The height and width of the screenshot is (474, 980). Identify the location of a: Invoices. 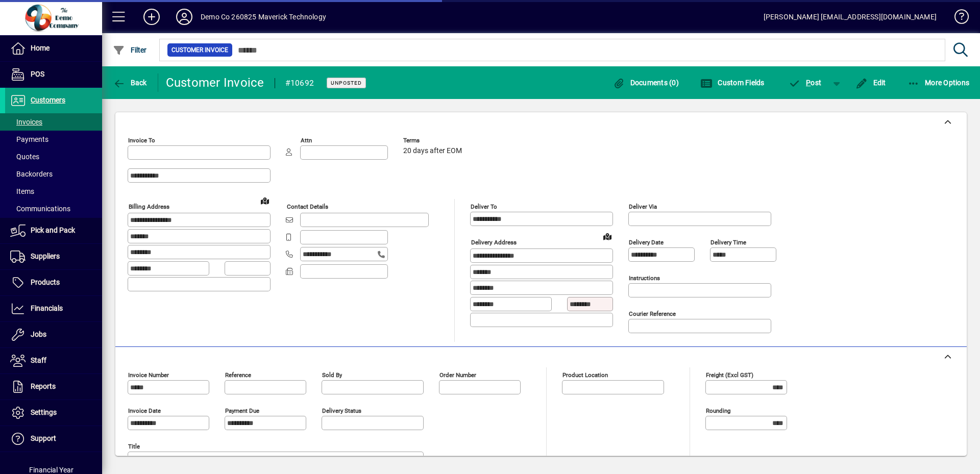
(53, 122).